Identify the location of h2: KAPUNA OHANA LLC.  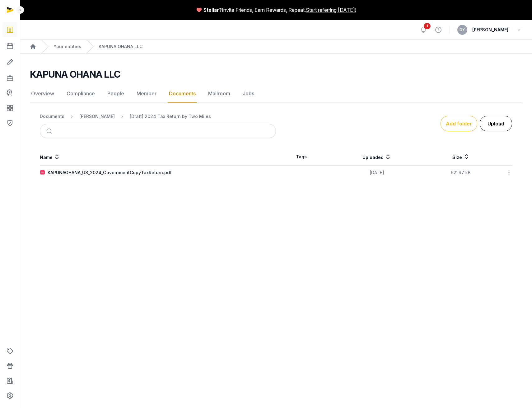
(75, 74).